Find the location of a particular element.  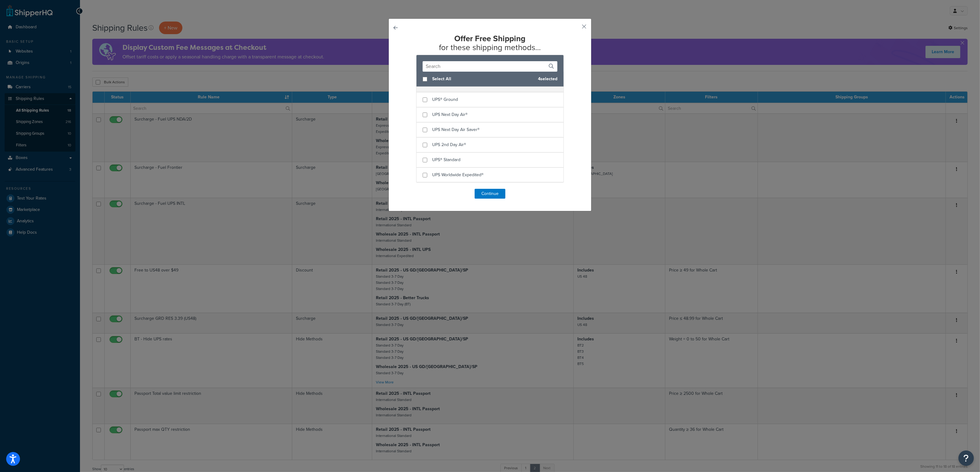

span: UPS 2nd Day Air® is located at coordinates (449, 145).